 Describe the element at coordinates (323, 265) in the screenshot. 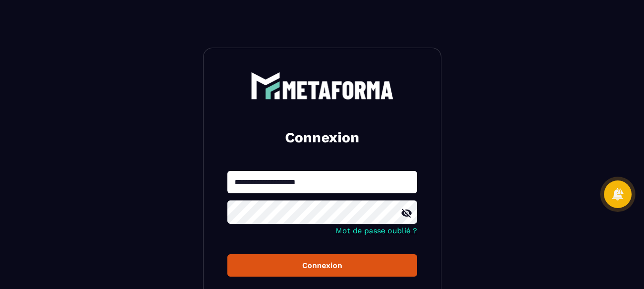

I see `div: Connexion` at that location.